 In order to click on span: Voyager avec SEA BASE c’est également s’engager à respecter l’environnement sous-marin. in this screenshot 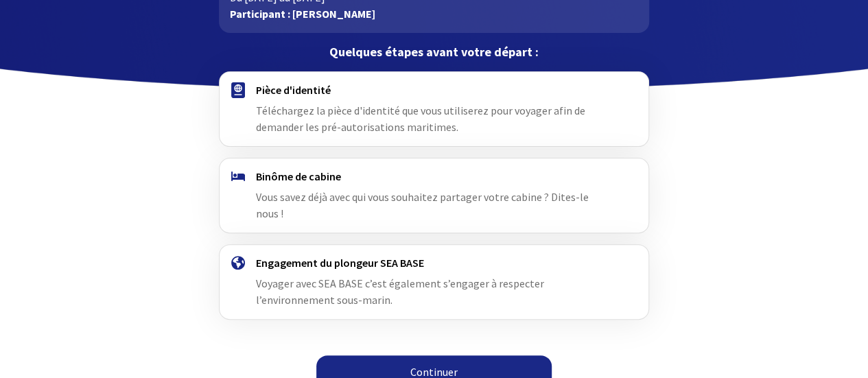, I will do `click(400, 291)`.